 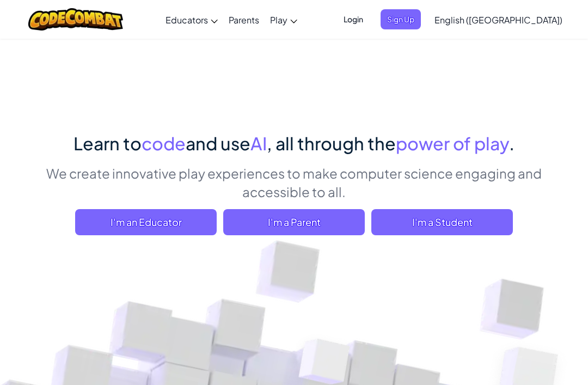 What do you see at coordinates (294, 182) in the screenshot?
I see `p: We create innovative play experiences to make computer science engaging and accessible to all.` at bounding box center [294, 182].